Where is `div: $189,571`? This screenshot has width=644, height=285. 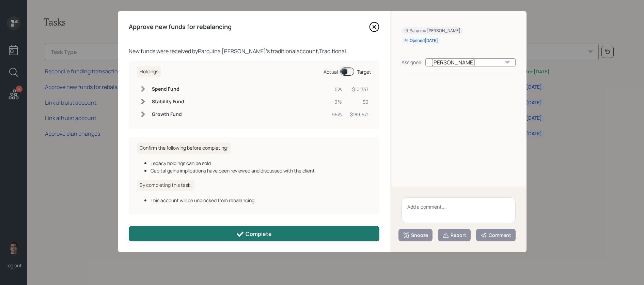 div: $189,571 is located at coordinates (359, 114).